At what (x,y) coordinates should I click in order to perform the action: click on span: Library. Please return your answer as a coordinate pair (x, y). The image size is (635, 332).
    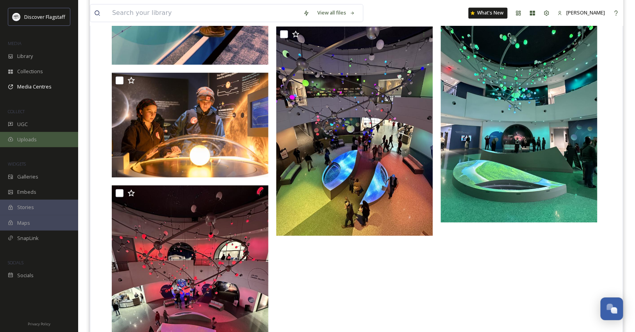
    Looking at the image, I should click on (25, 56).